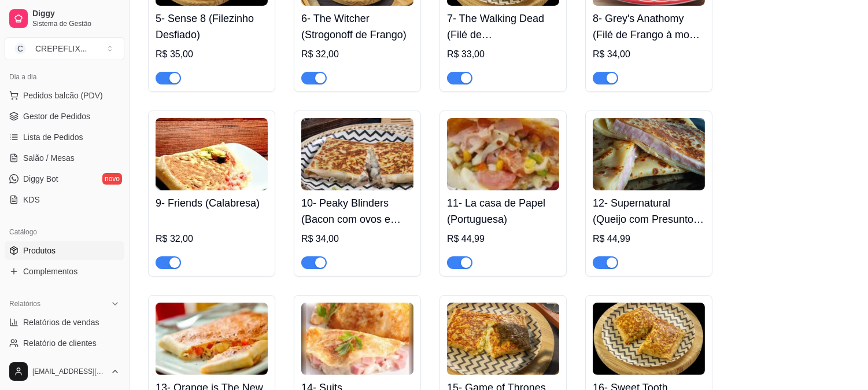 The height and width of the screenshot is (390, 868). I want to click on a: KDS, so click(64, 199).